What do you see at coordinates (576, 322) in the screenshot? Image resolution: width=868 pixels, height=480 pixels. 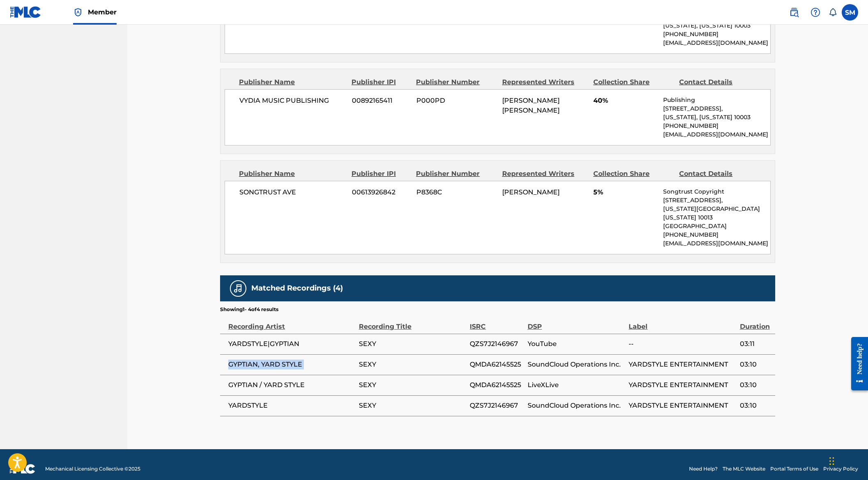 I see `div: DSP` at bounding box center [576, 322].